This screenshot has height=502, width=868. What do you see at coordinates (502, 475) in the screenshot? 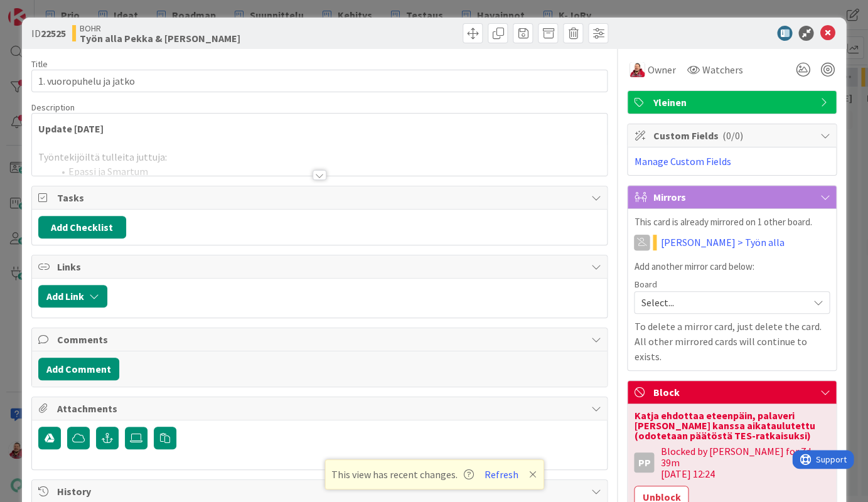
I see `button: Refresh` at bounding box center [502, 475].